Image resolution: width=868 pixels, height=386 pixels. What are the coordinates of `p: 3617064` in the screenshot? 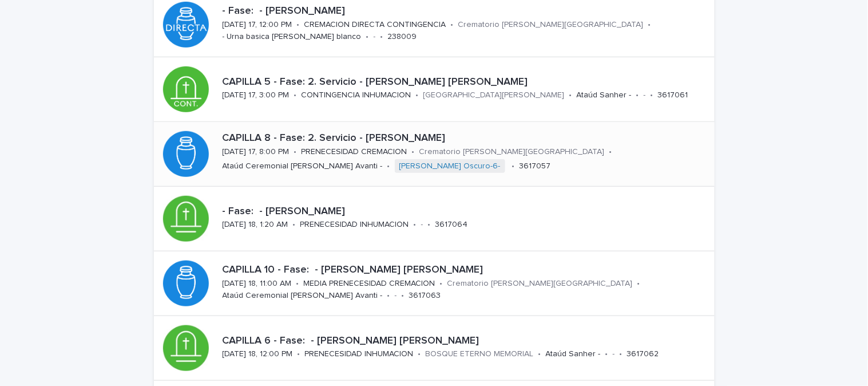 It's located at (452, 224).